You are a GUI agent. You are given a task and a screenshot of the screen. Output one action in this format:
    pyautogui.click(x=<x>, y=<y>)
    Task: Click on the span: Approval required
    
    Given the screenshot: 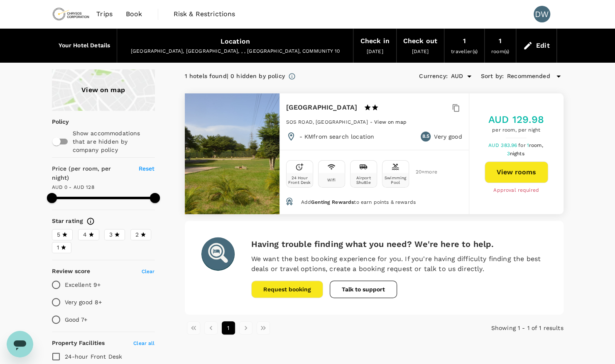 What is the action you would take?
    pyautogui.click(x=516, y=190)
    